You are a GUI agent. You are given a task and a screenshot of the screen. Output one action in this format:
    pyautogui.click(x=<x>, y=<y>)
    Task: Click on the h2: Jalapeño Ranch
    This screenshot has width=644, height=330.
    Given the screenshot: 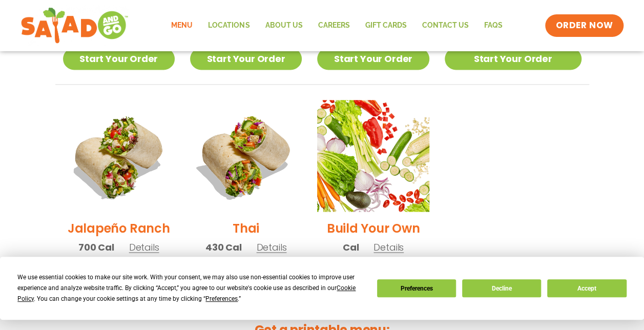 What is the action you would take?
    pyautogui.click(x=119, y=229)
    